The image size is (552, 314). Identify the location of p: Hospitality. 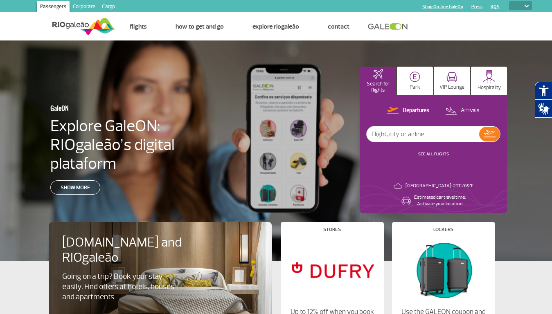
(489, 88).